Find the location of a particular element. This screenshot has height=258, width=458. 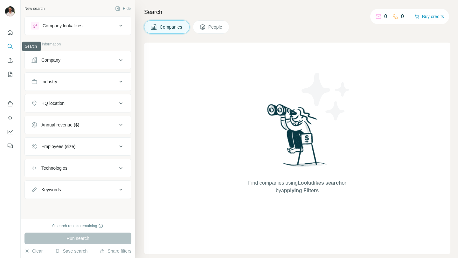

button: My lists is located at coordinates (10, 74).